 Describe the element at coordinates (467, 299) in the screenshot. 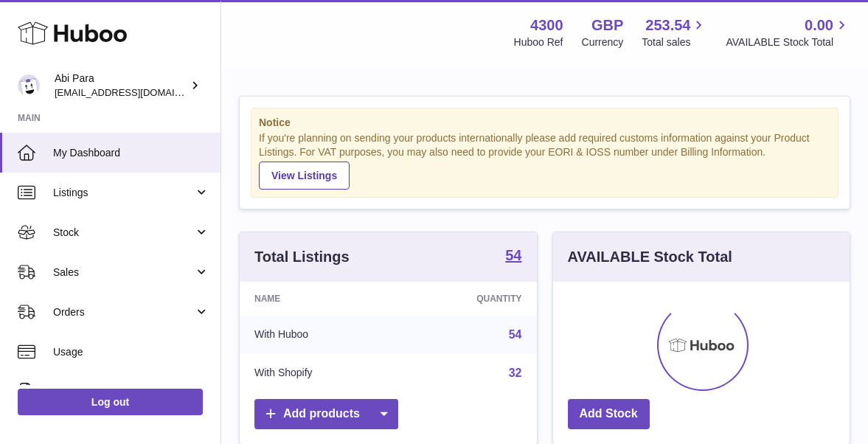

I see `th: Quantity` at that location.